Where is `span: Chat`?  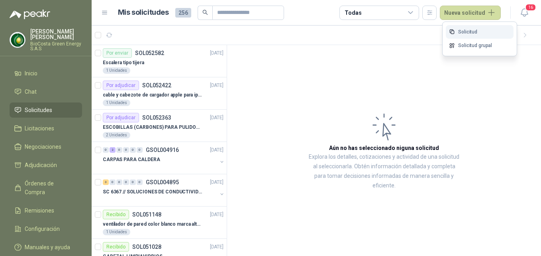 span: Chat is located at coordinates (31, 92).